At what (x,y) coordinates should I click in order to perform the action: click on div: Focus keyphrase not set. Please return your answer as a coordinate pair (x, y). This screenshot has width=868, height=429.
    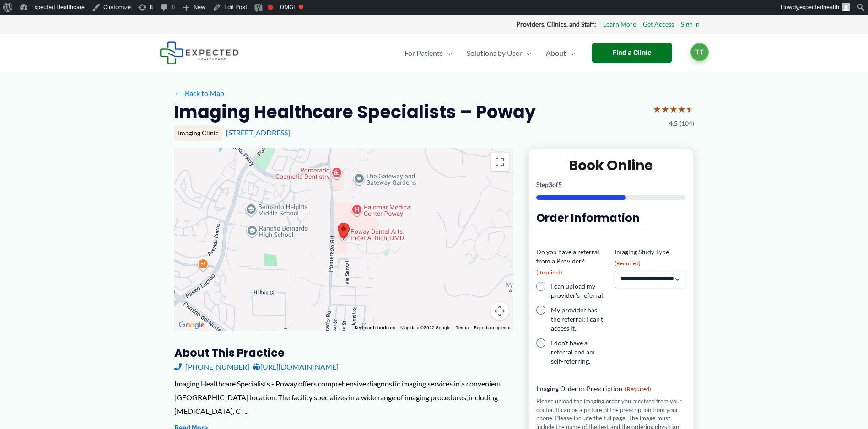
    Looking at the image, I should click on (271, 8).